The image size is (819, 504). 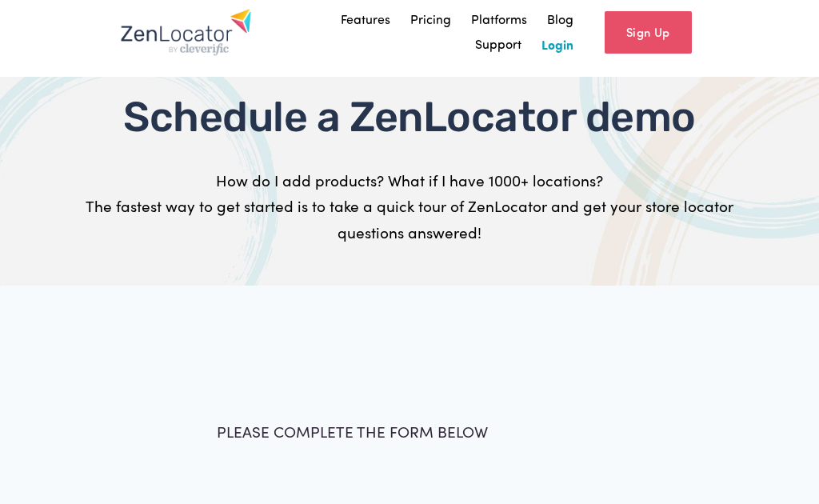 I want to click on span: Schedule a ZenLocator demo, so click(x=409, y=117).